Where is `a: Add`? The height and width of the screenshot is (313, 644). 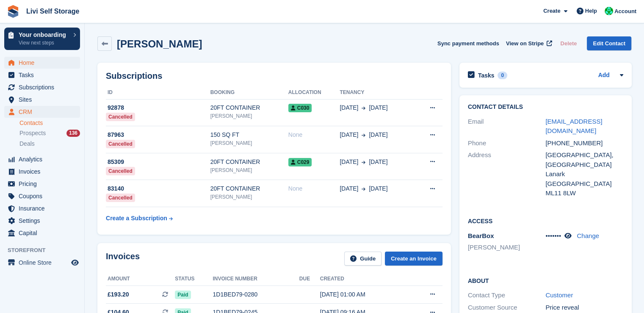 a: Add is located at coordinates (604, 76).